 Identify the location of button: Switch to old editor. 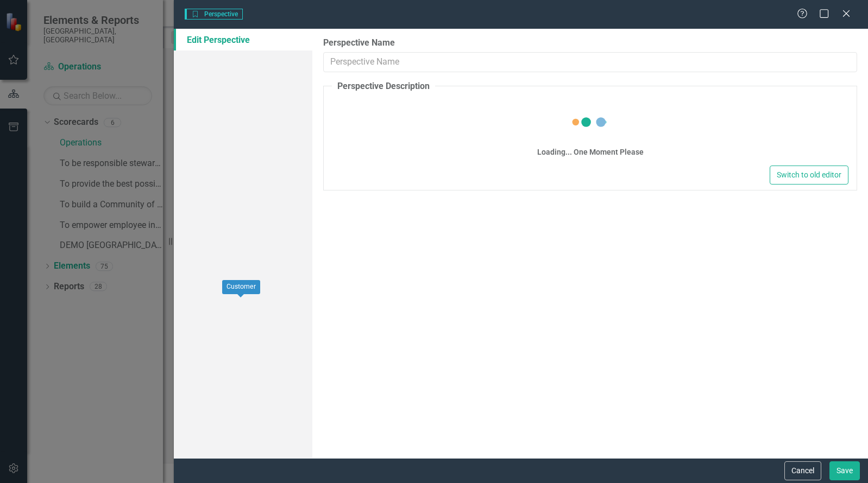
(809, 175).